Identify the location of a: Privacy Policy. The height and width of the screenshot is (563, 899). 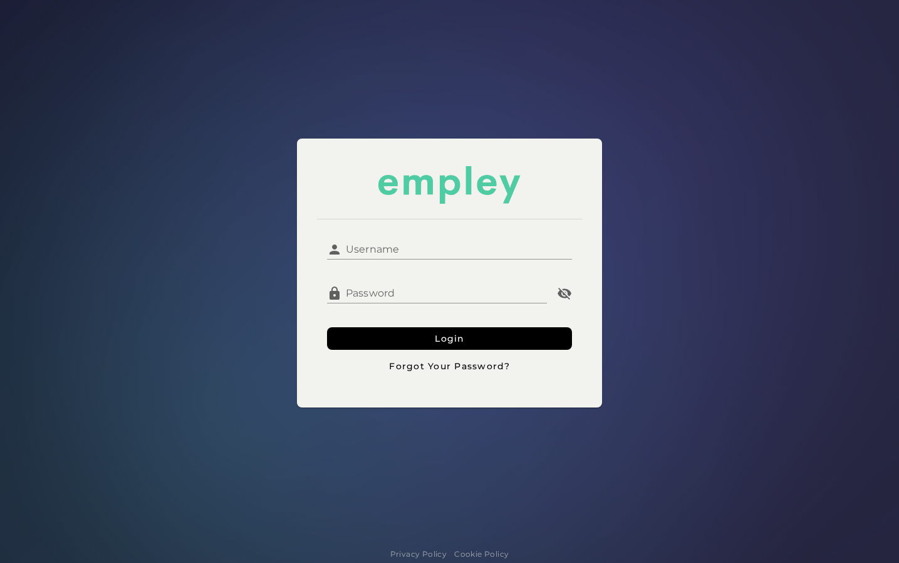
(419, 554).